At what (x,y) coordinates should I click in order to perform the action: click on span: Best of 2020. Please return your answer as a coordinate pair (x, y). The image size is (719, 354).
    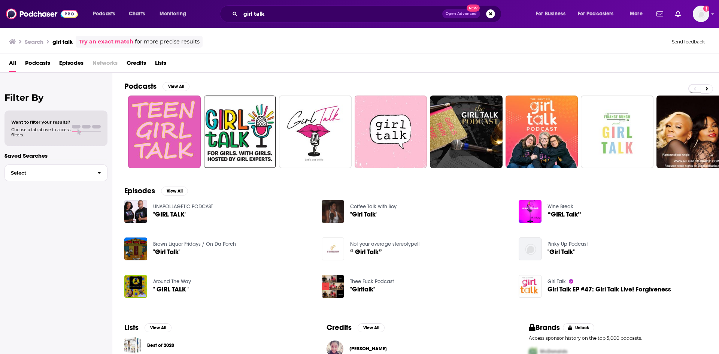
    Looking at the image, I should click on (132, 345).